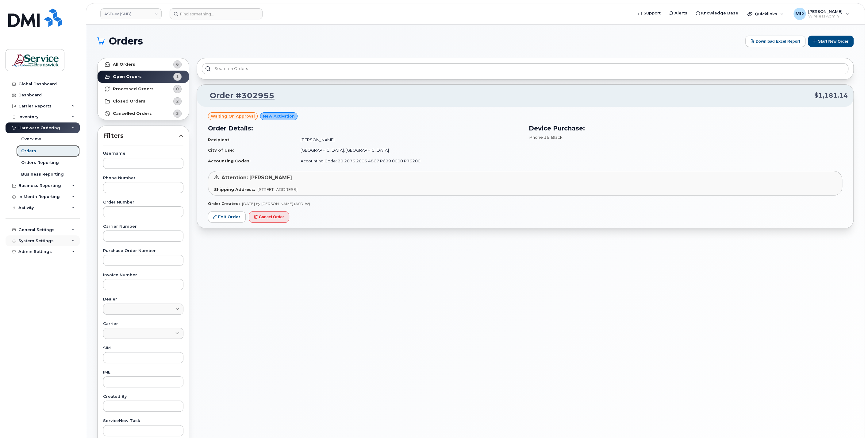 The height and width of the screenshot is (438, 868). I want to click on span: 3, so click(177, 113).